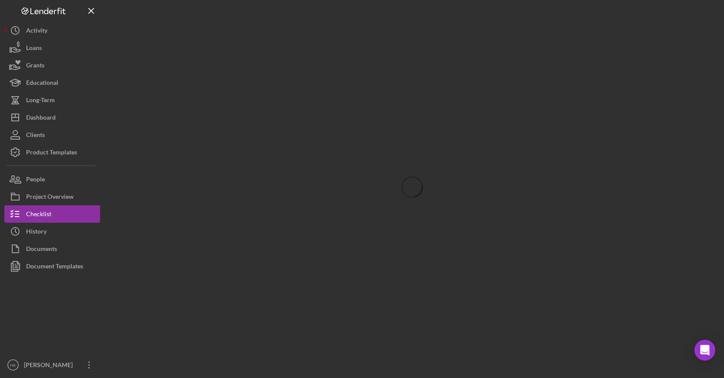  Describe the element at coordinates (52, 152) in the screenshot. I see `button: Product Templates` at that location.